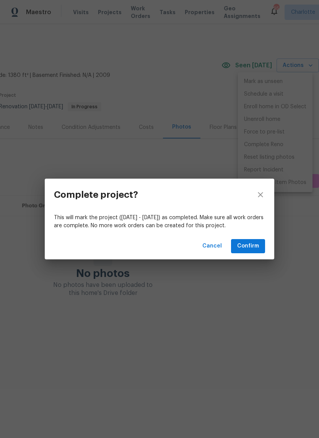 The image size is (319, 438). What do you see at coordinates (96, 195) in the screenshot?
I see `h3: Complete project?` at bounding box center [96, 195].